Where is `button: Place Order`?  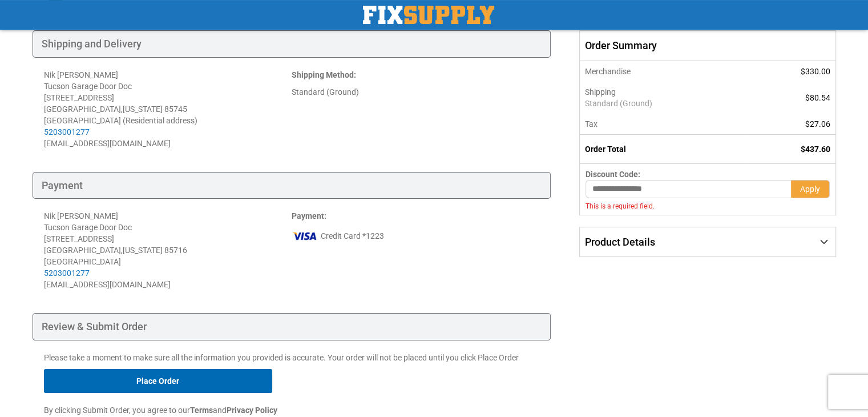 button: Place Order is located at coordinates (158, 381).